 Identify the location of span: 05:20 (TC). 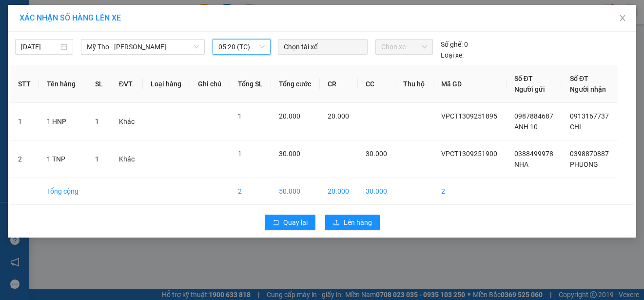
(241, 47).